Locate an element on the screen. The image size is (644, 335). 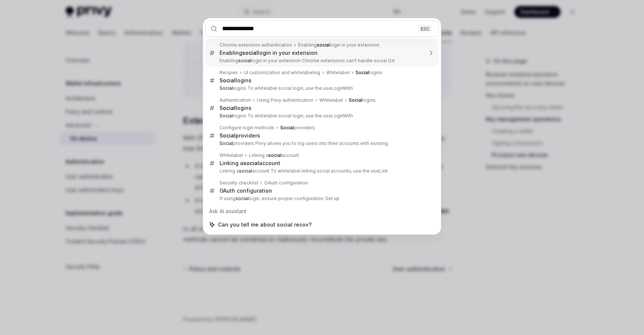
div: Recipes is located at coordinates (228, 73).